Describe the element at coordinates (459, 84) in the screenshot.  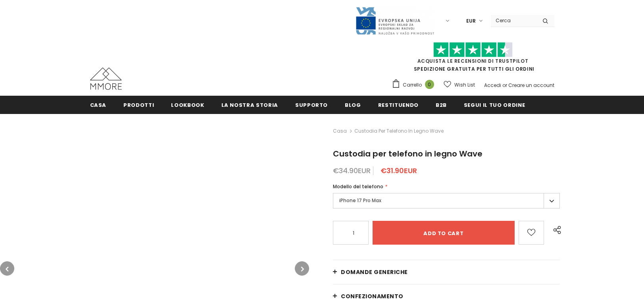
I see `a: Wish List` at that location.